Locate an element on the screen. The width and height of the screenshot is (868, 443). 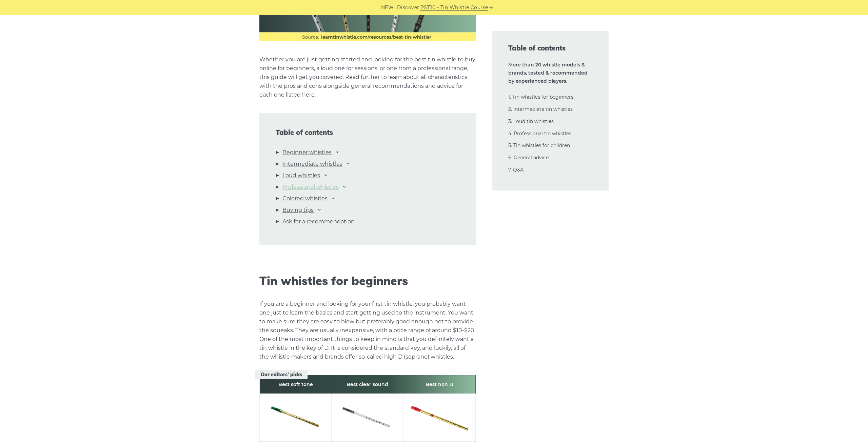
a: 6. General advice is located at coordinates (529, 158).